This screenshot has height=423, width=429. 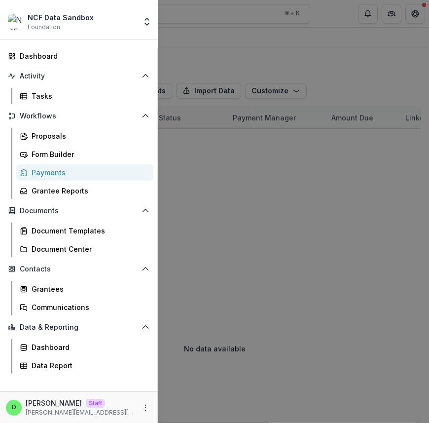 What do you see at coordinates (78, 269) in the screenshot?
I see `button: Open Contacts` at bounding box center [78, 269].